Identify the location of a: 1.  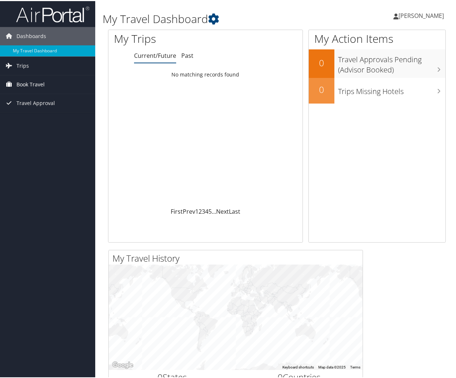
(197, 211).